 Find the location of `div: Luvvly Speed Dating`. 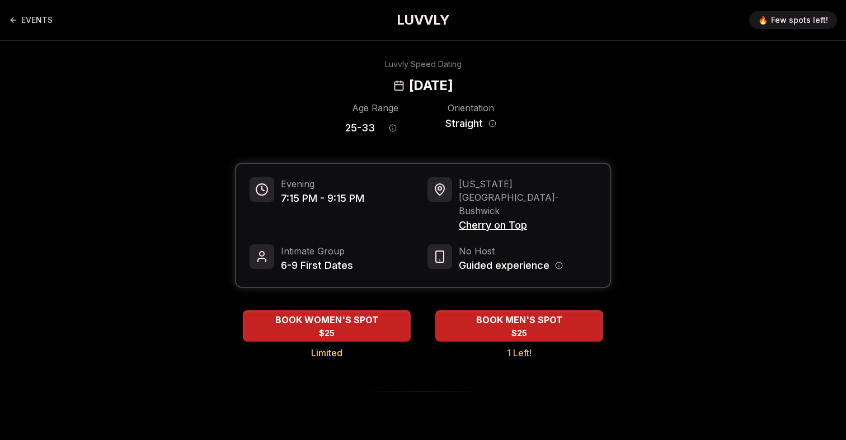

div: Luvvly Speed Dating is located at coordinates (423, 64).